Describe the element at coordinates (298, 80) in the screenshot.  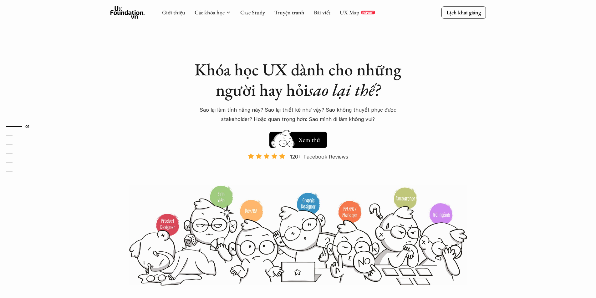
I see `h1: Khóa học UX dành cho những người hay hỏi` at that location.